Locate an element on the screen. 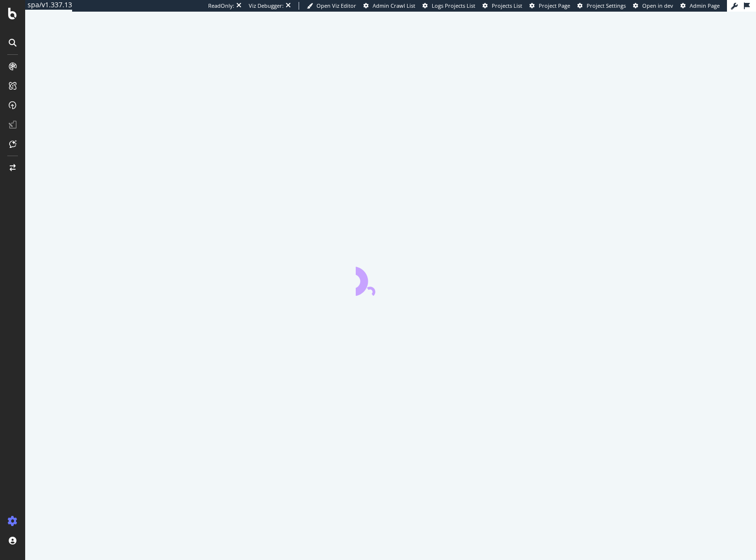  span: Project Settings is located at coordinates (607, 5).